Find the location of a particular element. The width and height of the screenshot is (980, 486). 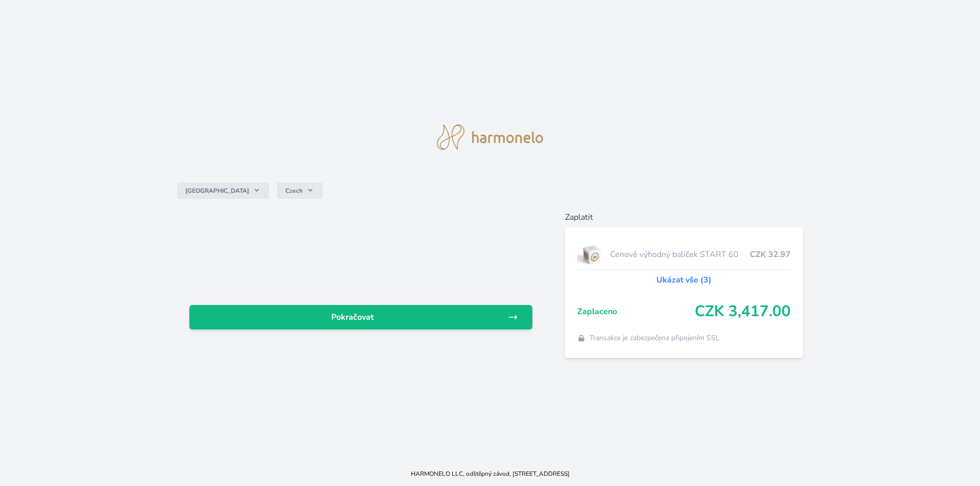

img: start.jpg is located at coordinates (592, 255).